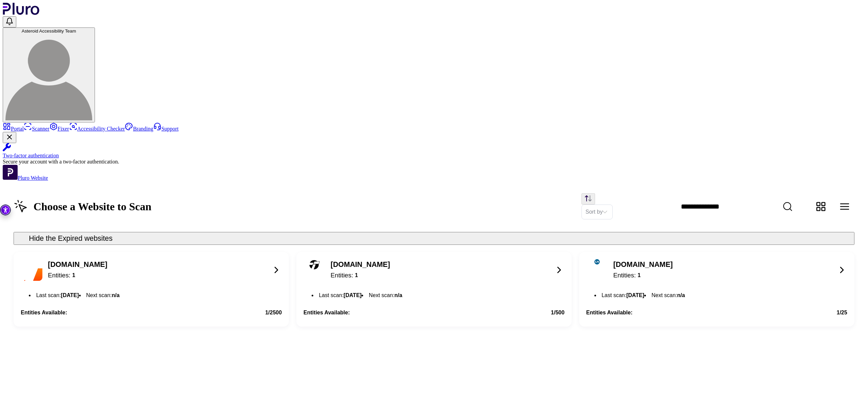 The image size is (868, 409). Describe the element at coordinates (49, 77) in the screenshot. I see `img: Asteroid Accessibility Team` at that location.